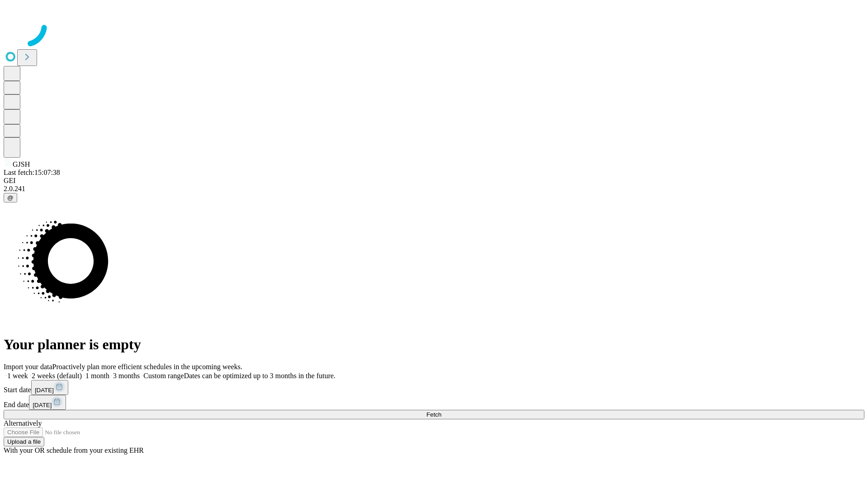 The width and height of the screenshot is (868, 488). What do you see at coordinates (434, 388) in the screenshot?
I see `div: Start date` at bounding box center [434, 388].